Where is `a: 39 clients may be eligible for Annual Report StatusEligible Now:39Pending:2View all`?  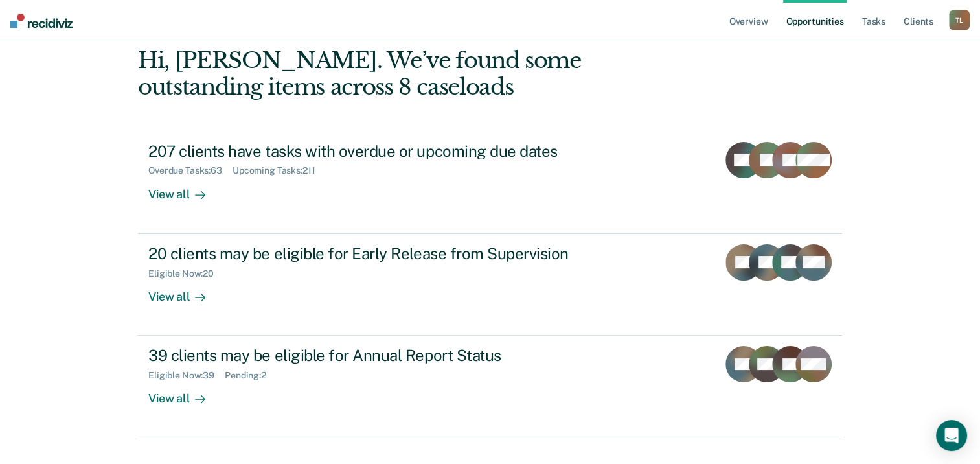
a: 39 clients may be eligible for Annual Report StatusEligible Now:39Pending:2View all is located at coordinates (490, 387).